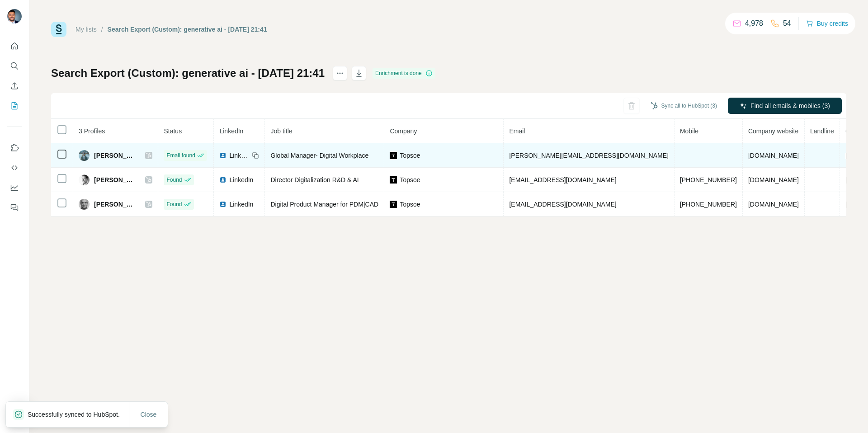  I want to click on a: My lists, so click(86, 29).